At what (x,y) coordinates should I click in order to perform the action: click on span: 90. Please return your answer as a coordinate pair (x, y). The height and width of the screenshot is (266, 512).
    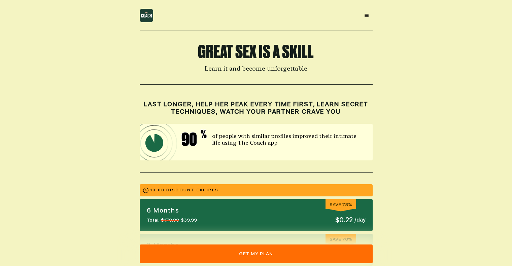
    Looking at the image, I should click on (192, 140).